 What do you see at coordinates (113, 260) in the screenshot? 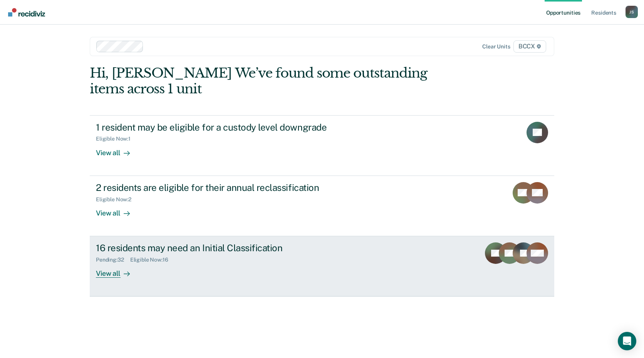
I see `div: Pending : 32` at bounding box center [113, 260].